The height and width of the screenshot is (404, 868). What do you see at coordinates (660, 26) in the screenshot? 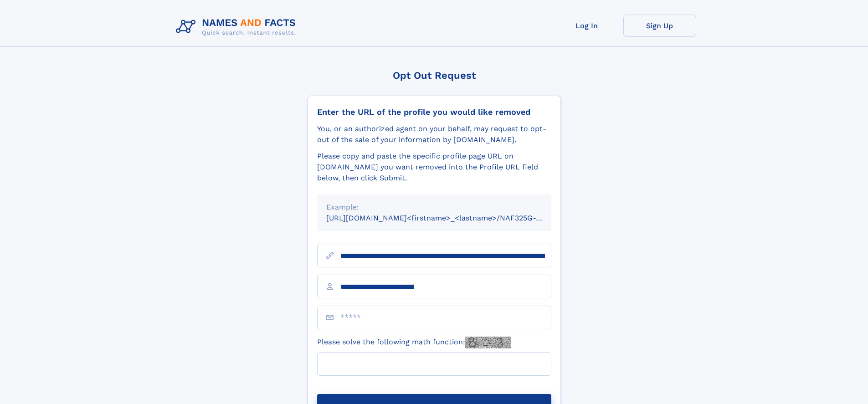
I see `a: Sign Up` at bounding box center [660, 26].